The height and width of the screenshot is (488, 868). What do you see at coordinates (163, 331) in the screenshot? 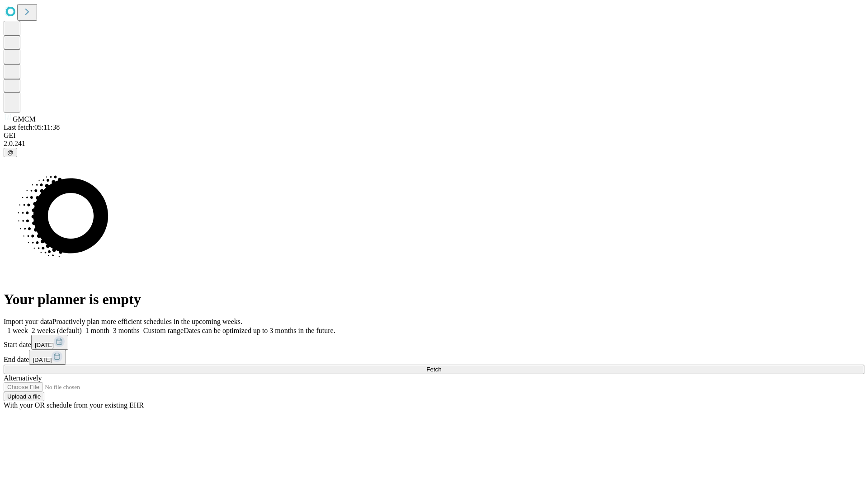
I see `span: Custom range` at bounding box center [163, 331].